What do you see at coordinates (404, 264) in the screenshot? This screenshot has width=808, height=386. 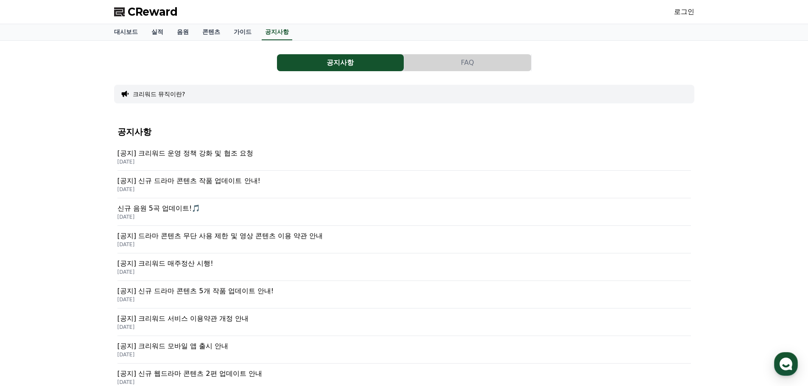 I see `p: [공지] 크리워드 매주정산 시행!` at bounding box center [404, 264].